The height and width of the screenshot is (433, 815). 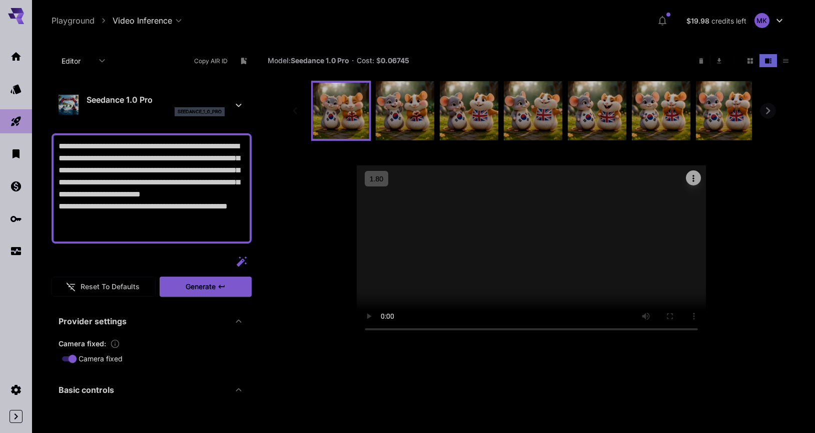 What do you see at coordinates (16, 416) in the screenshot?
I see `div: Expand sidebar` at bounding box center [16, 416].